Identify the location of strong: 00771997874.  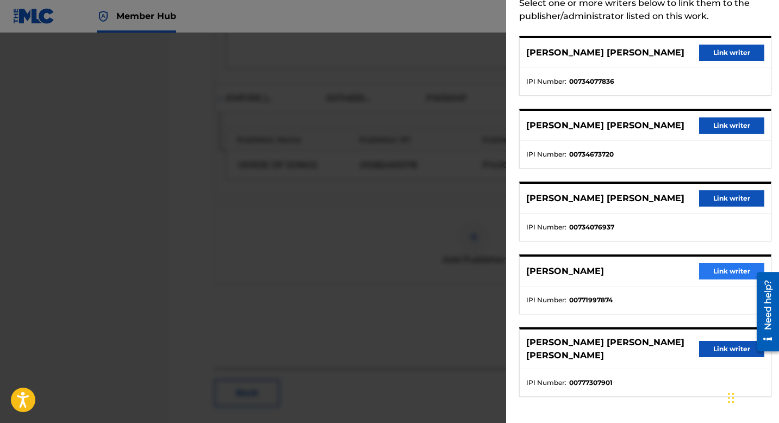
(591, 300).